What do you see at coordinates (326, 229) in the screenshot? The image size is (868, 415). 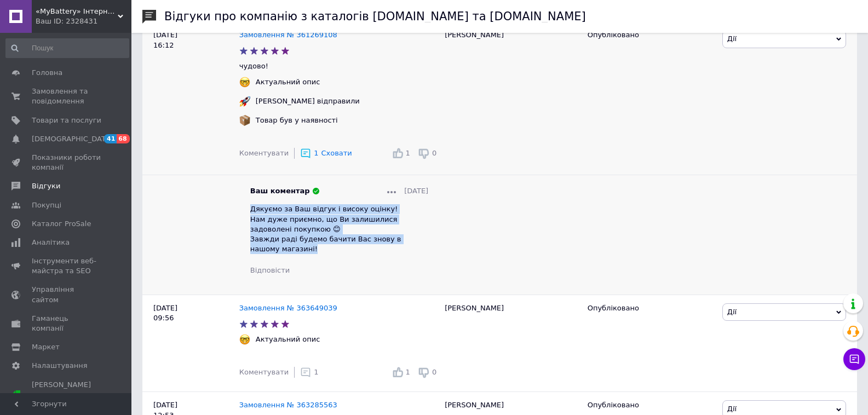 I see `span: Дякуємо за Ваш відгук і високу оцінку! Нам дуже приємно, що Ви залишилися задоволені покупкою 😊 З...` at bounding box center [326, 229].